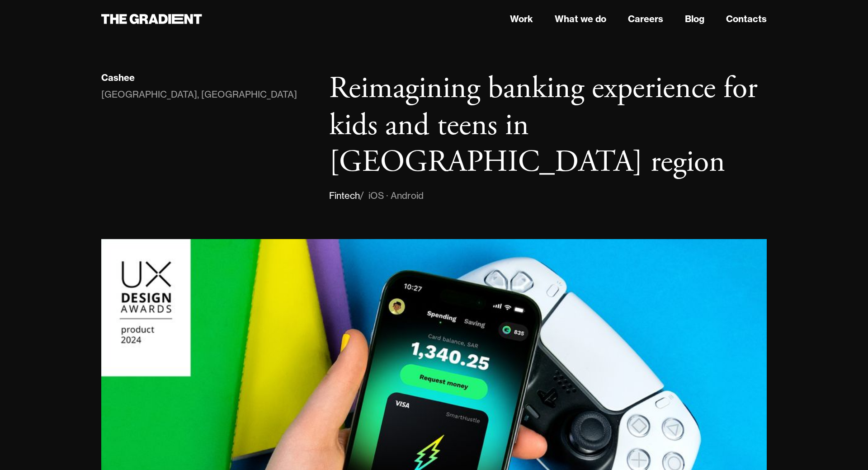 The image size is (868, 470). What do you see at coordinates (581, 19) in the screenshot?
I see `a: What we do` at bounding box center [581, 19].